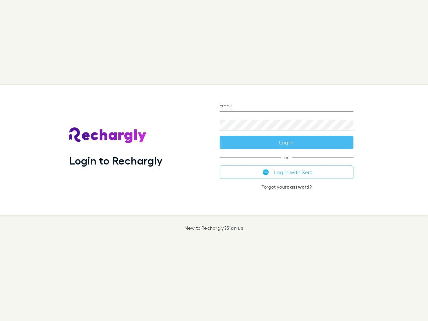  What do you see at coordinates (116, 161) in the screenshot?
I see `h1: Login to Rechargly` at bounding box center [116, 161].